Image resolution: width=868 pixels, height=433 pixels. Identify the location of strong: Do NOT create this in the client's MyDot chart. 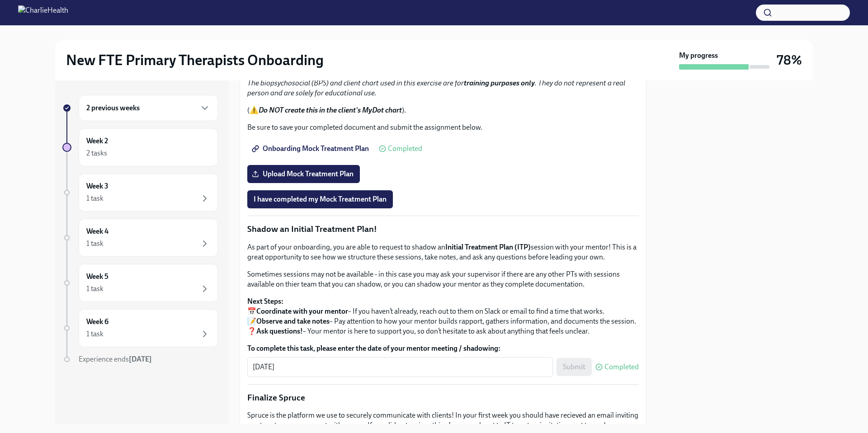
(330, 110).